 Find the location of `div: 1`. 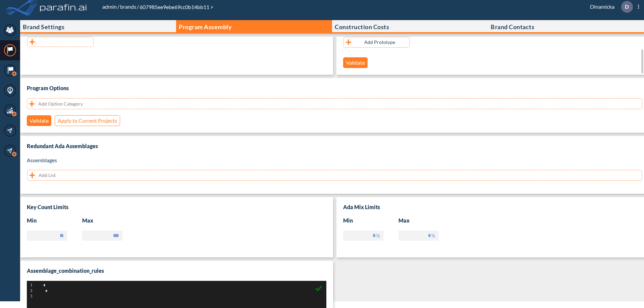

div: 1 is located at coordinates (36, 285).